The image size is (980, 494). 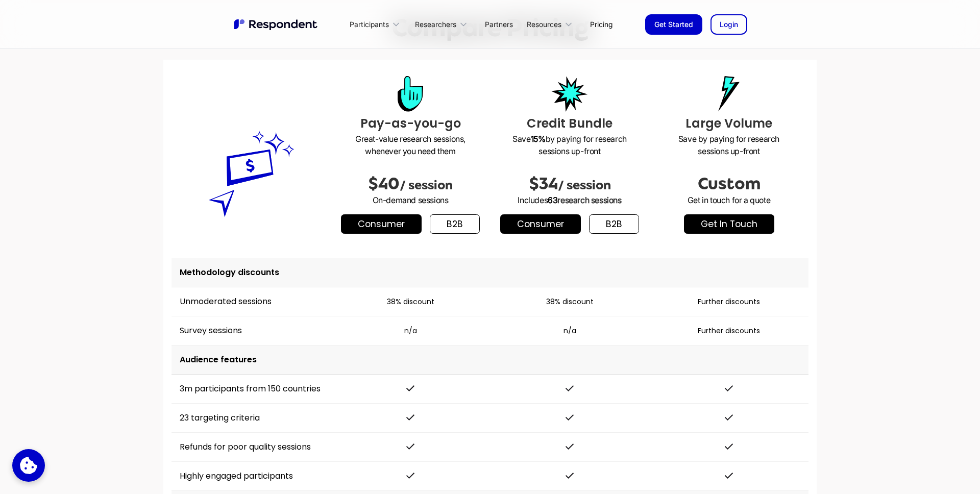 What do you see at coordinates (384, 183) in the screenshot?
I see `span: $40` at bounding box center [384, 183].